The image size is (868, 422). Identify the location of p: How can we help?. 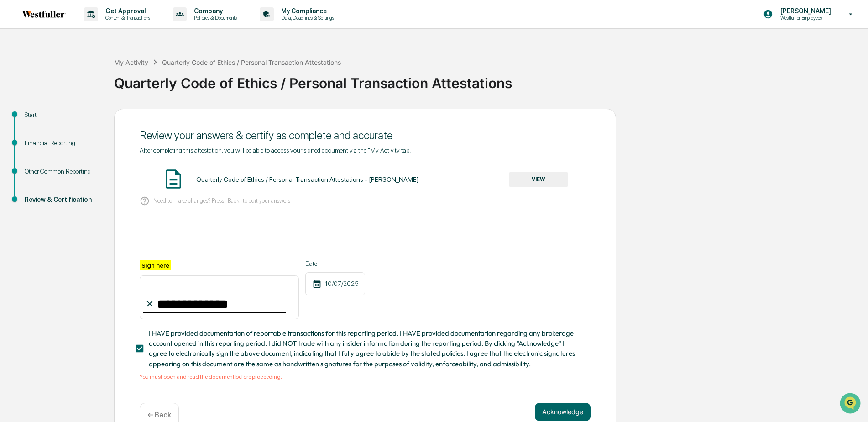
(87, 26).